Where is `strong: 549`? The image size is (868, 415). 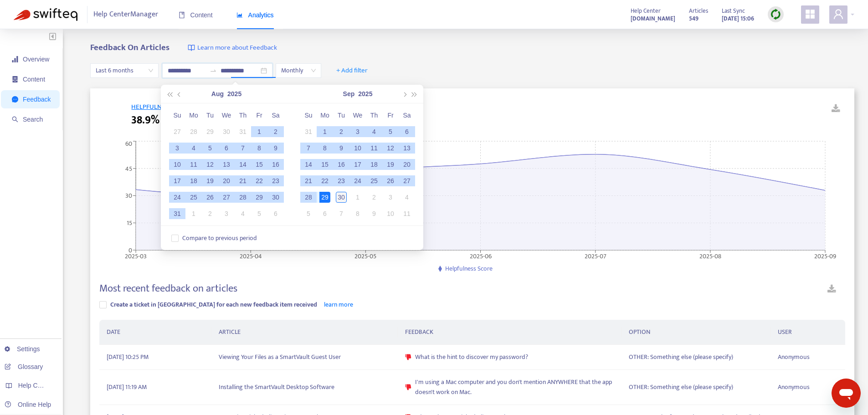
strong: 549 is located at coordinates (694, 18).